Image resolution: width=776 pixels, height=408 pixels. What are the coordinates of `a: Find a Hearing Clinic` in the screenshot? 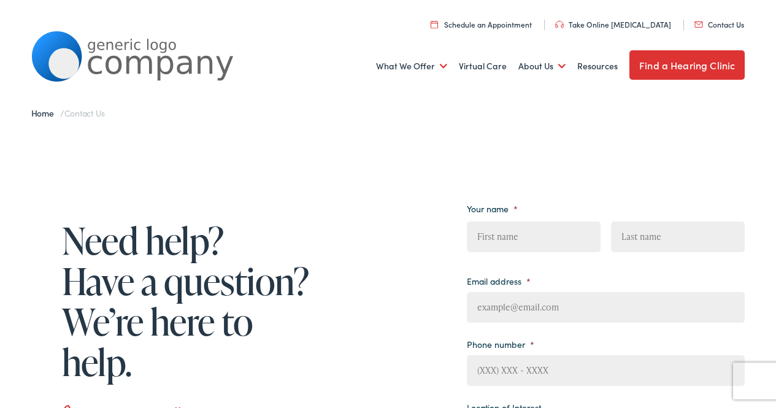 It's located at (687, 65).